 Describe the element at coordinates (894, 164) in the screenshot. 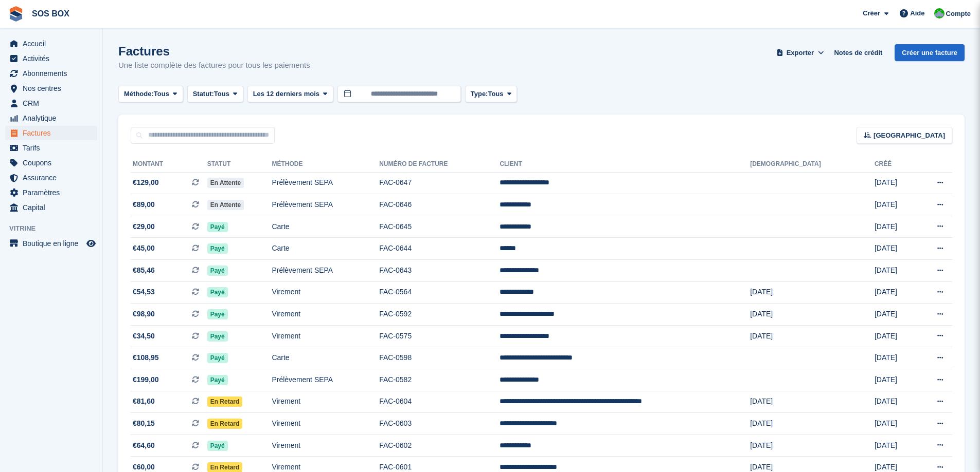

I see `th: Créé` at that location.